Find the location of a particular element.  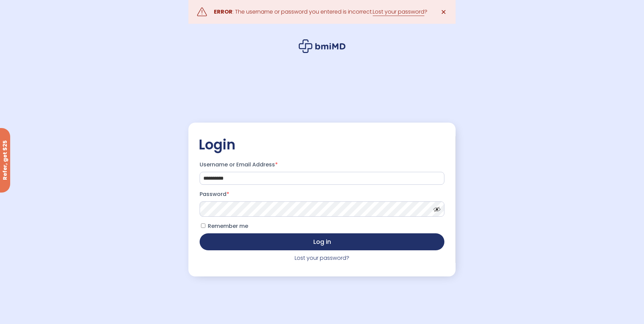

input: Remember me is located at coordinates (203, 225).